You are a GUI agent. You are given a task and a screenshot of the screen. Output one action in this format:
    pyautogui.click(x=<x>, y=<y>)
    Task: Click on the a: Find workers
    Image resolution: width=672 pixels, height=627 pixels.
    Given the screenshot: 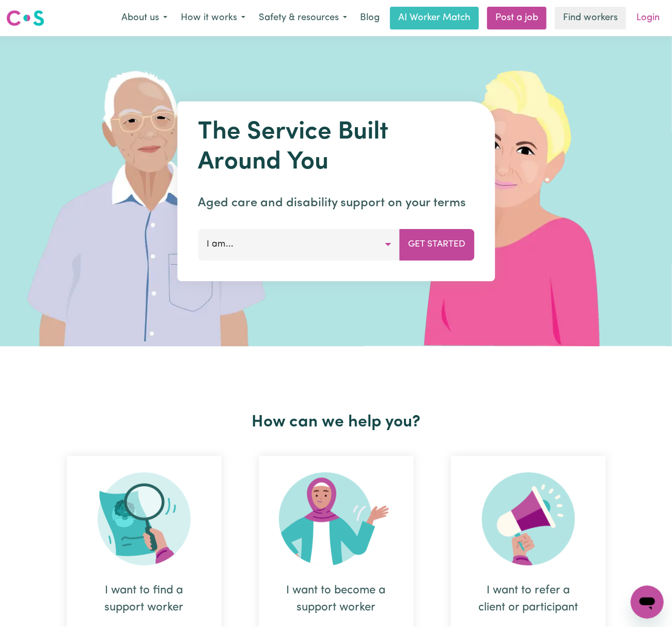 What is the action you would take?
    pyautogui.click(x=591, y=18)
    